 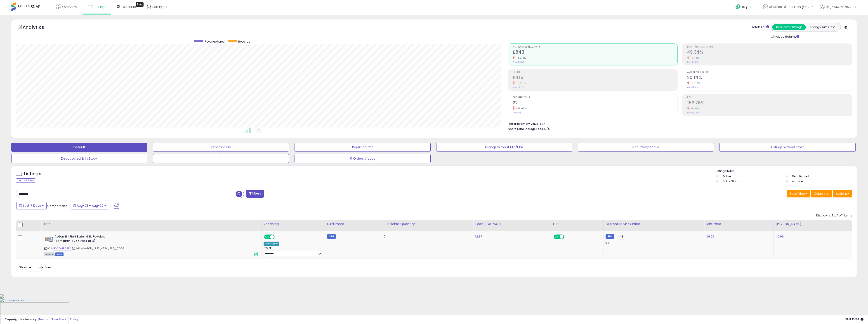 I want to click on label: Out of Stock, so click(x=730, y=181).